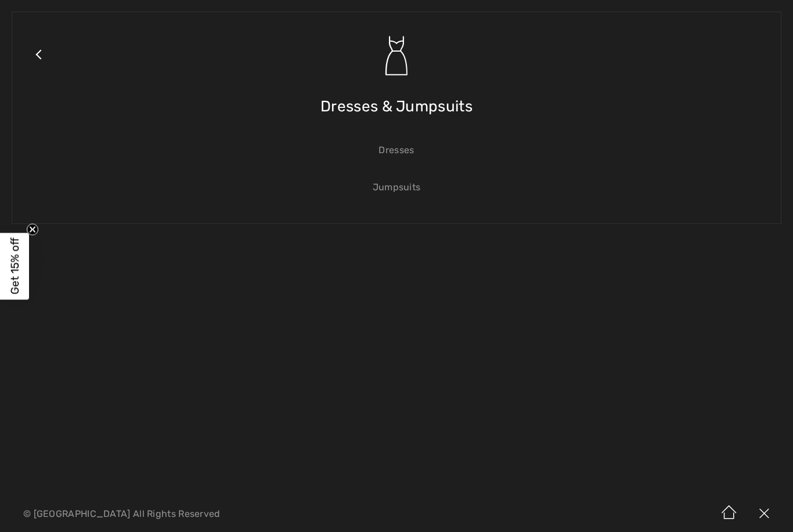 The width and height of the screenshot is (793, 532). What do you see at coordinates (396, 106) in the screenshot?
I see `span: Dresses & Jumpsuits` at bounding box center [396, 106].